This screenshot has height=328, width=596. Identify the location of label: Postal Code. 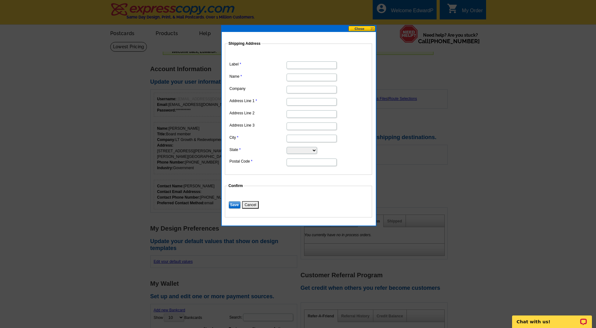
(258, 161).